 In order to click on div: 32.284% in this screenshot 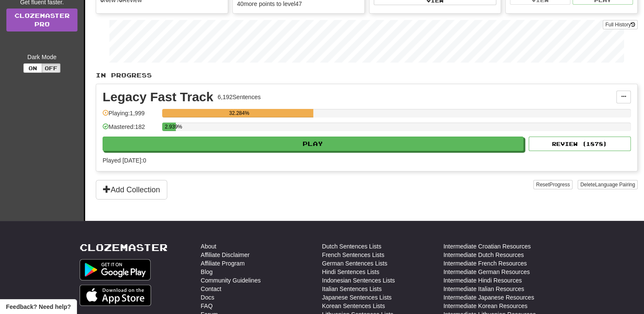, I will do `click(239, 113)`.